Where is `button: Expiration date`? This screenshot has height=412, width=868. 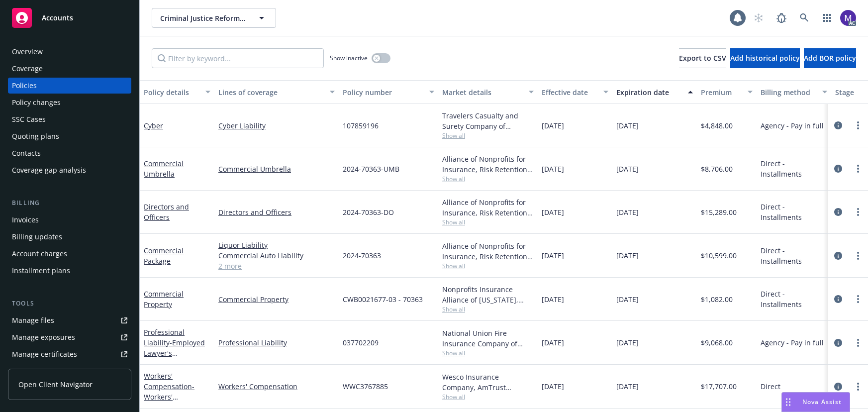
button: Expiration date is located at coordinates (654, 92).